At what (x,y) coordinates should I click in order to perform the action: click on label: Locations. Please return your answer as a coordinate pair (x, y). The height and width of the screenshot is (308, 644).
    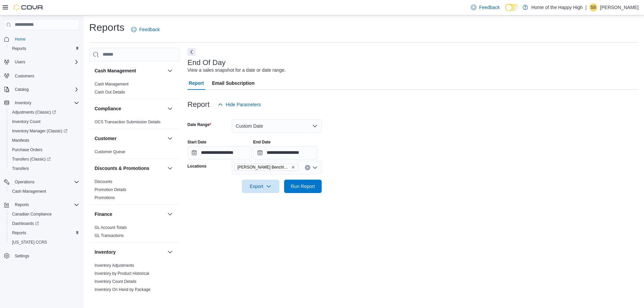
    Looking at the image, I should click on (197, 166).